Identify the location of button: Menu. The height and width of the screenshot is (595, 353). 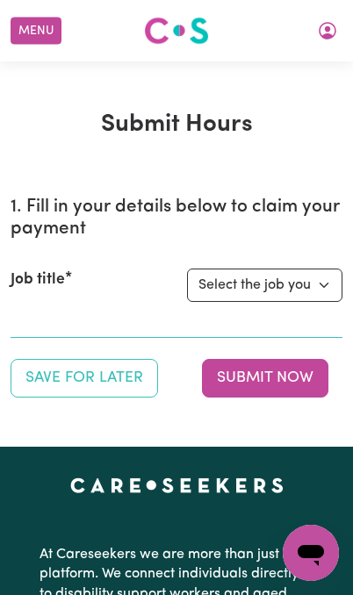
(36, 31).